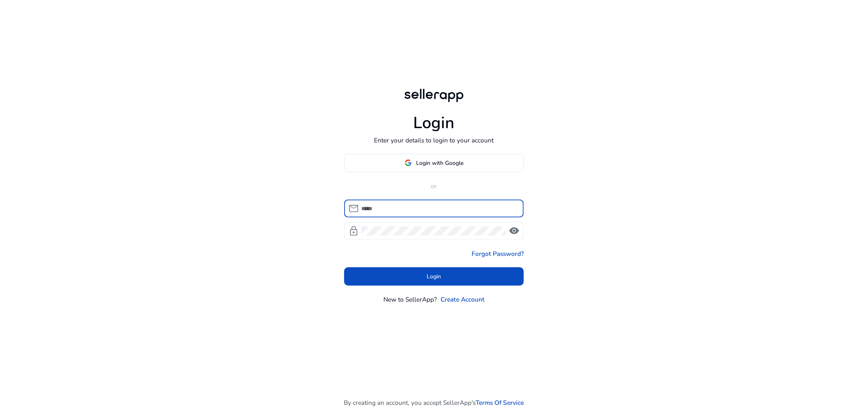 This screenshot has width=868, height=413. What do you see at coordinates (434, 276) in the screenshot?
I see `span: Login` at bounding box center [434, 276].